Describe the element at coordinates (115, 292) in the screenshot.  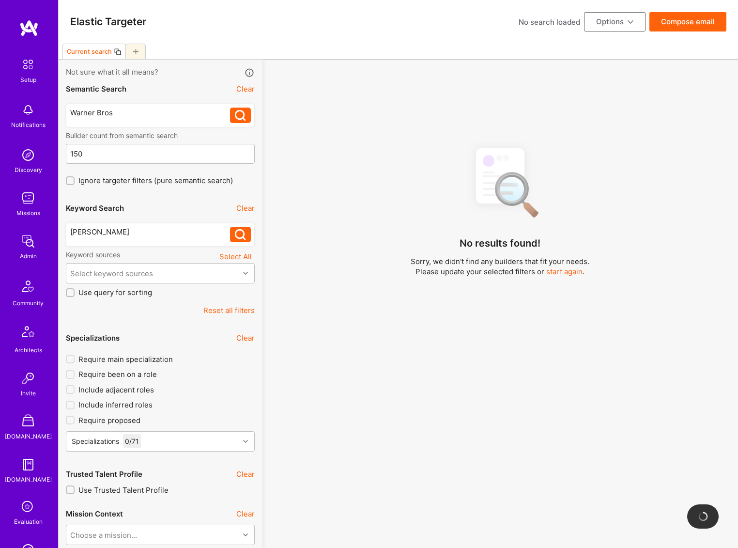
I see `span: Use query for sorting` at that location.